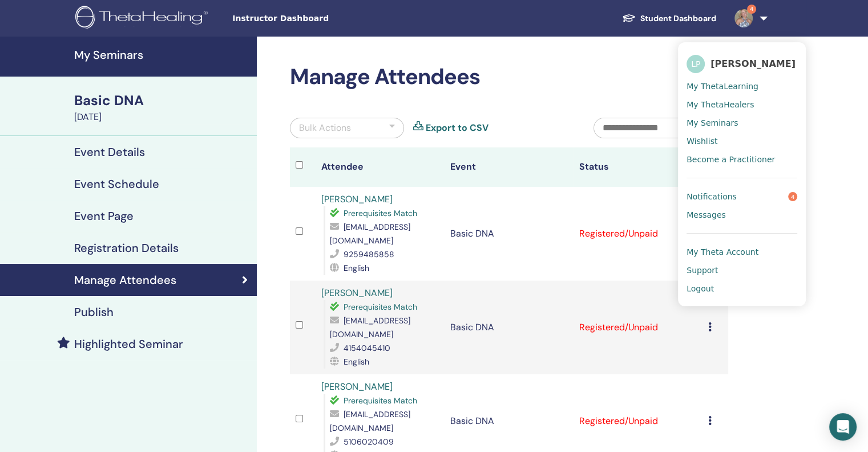 Image resolution: width=868 pixels, height=452 pixels. What do you see at coordinates (742, 86) in the screenshot?
I see `a: My ThetaLearning` at bounding box center [742, 86].